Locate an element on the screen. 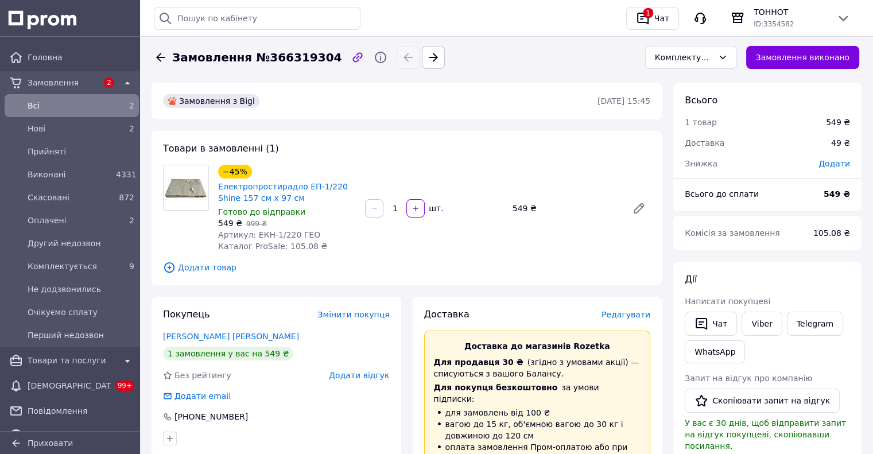 The height and width of the screenshot is (454, 873). span: Не додзвонились is located at coordinates (81, 289).